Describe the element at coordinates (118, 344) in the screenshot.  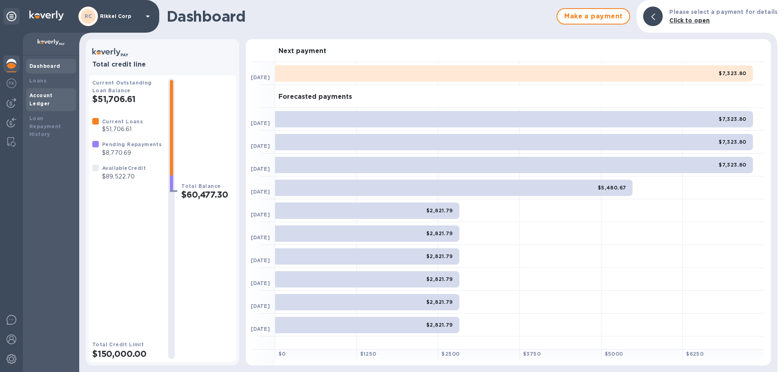
I see `b: Total Credit Limit` at that location.